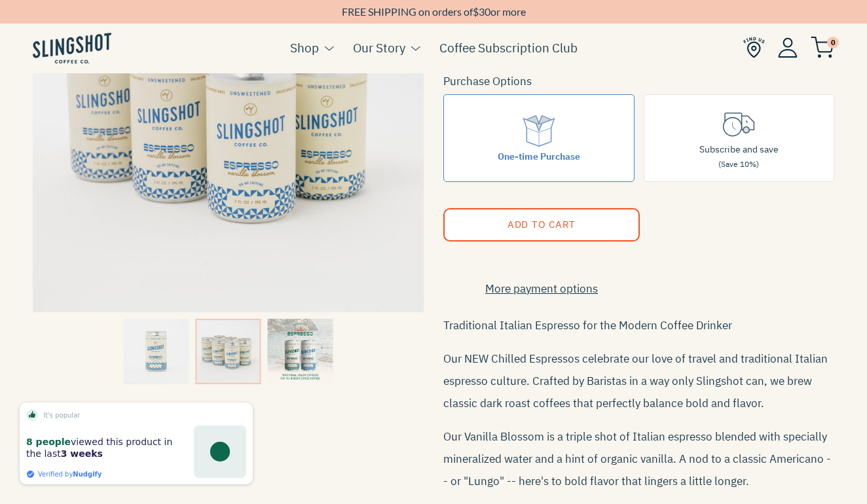 This screenshot has height=504, width=867. I want to click on img: Find Us, so click(754, 47).